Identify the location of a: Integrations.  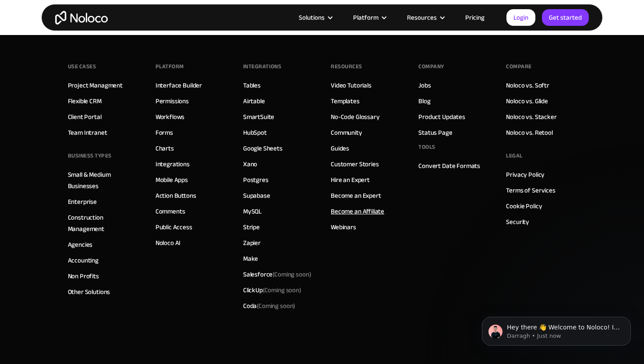
(173, 164).